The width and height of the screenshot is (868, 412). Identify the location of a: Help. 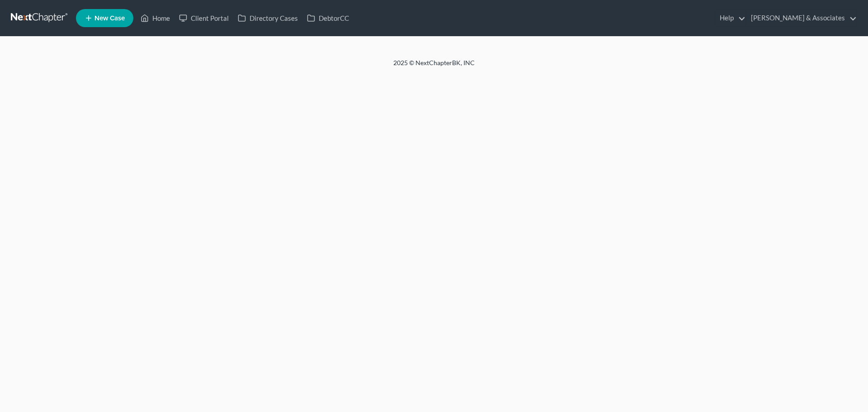
(730, 18).